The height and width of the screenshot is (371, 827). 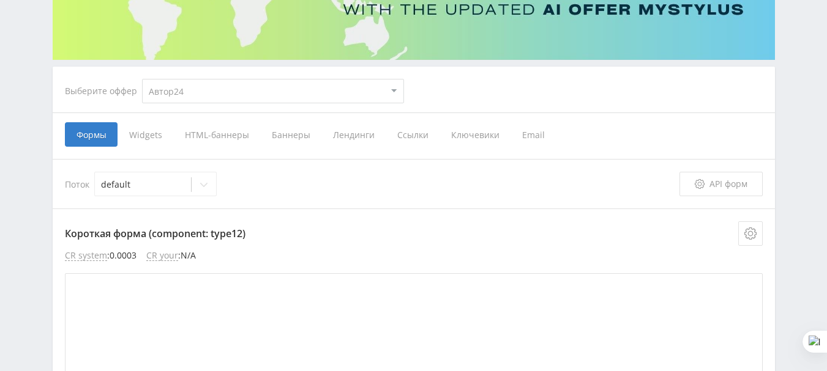 What do you see at coordinates (721, 184) in the screenshot?
I see `a: API форм` at bounding box center [721, 184].